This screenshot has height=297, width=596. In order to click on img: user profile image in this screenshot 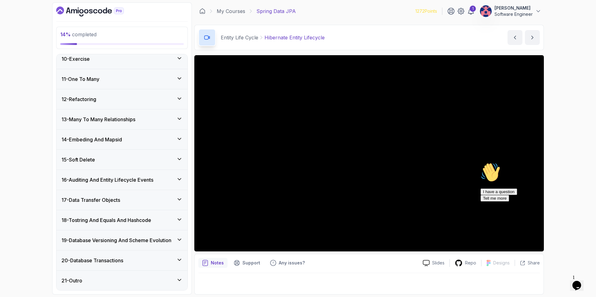, I will do `click(486, 11)`.